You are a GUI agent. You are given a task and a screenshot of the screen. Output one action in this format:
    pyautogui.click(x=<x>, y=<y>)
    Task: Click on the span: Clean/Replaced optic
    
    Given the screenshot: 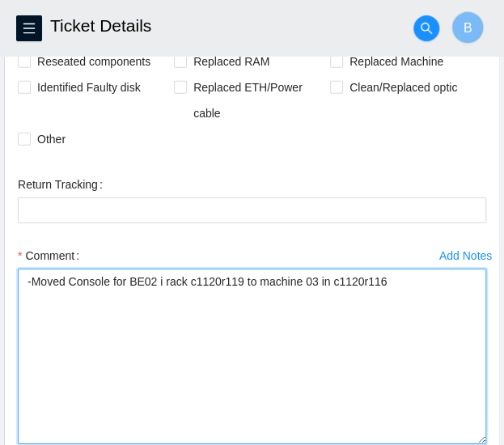 What is the action you would take?
    pyautogui.click(x=403, y=87)
    